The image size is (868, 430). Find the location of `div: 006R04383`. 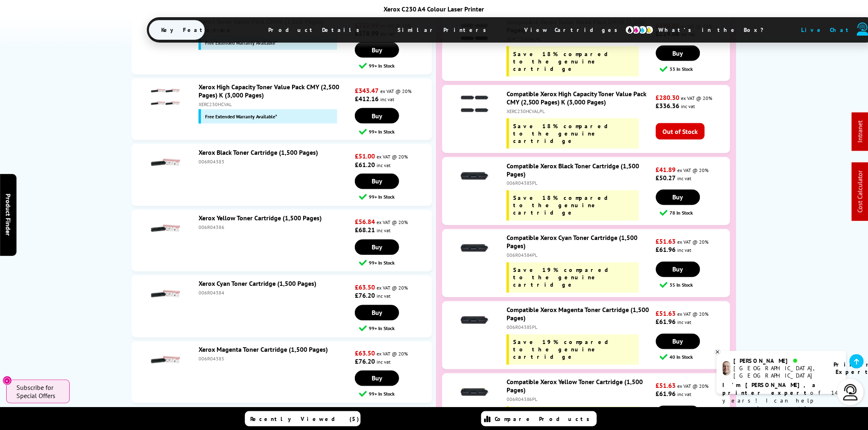

div: 006R04383 is located at coordinates (275, 162).